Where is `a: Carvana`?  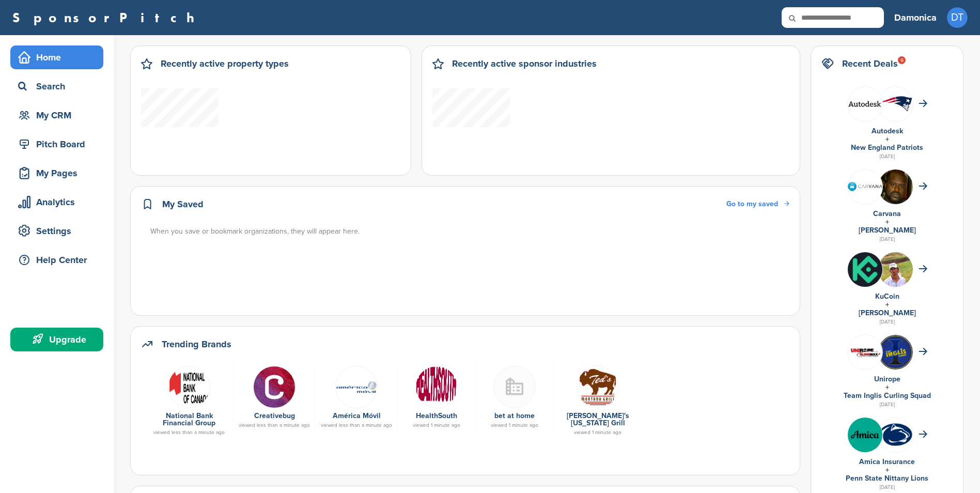 a: Carvana is located at coordinates (887, 213).